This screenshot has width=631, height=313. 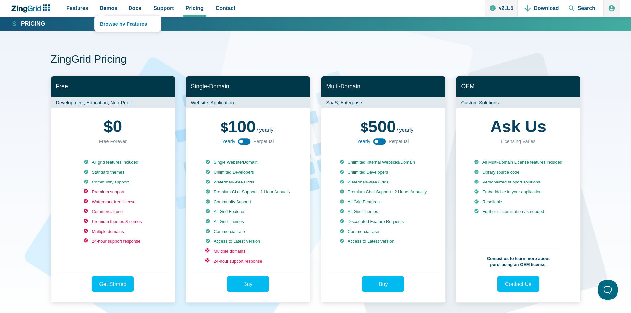 I want to click on li: Commercial use, so click(x=113, y=212).